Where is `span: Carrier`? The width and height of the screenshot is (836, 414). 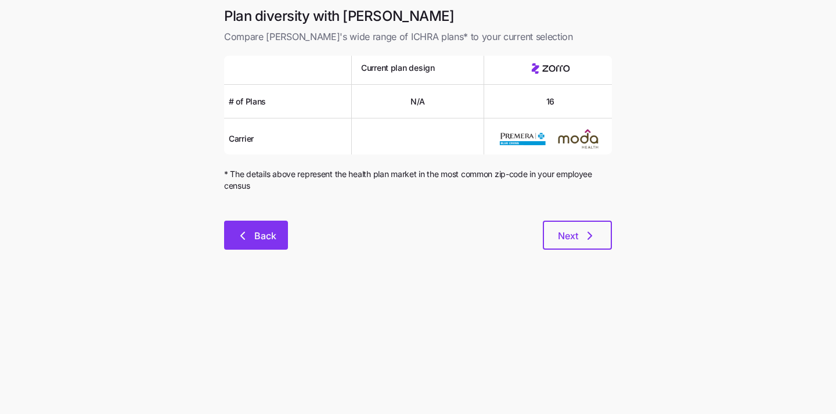
span: Carrier is located at coordinates (241, 139).